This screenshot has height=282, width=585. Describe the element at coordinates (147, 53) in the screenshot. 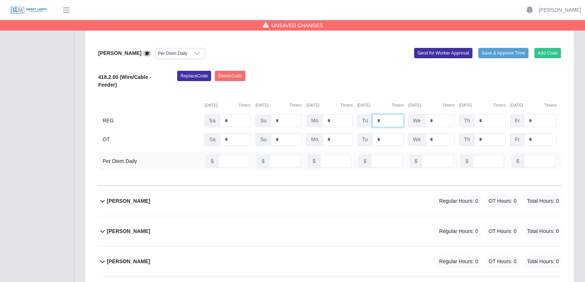

I see `a: View/Edit Notes` at that location.